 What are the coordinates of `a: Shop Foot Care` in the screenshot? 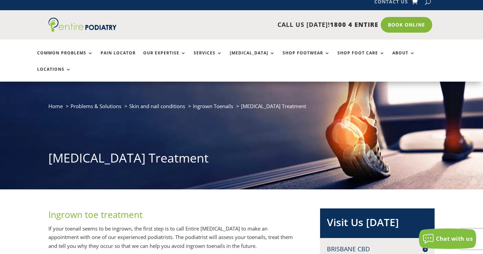 It's located at (361, 58).